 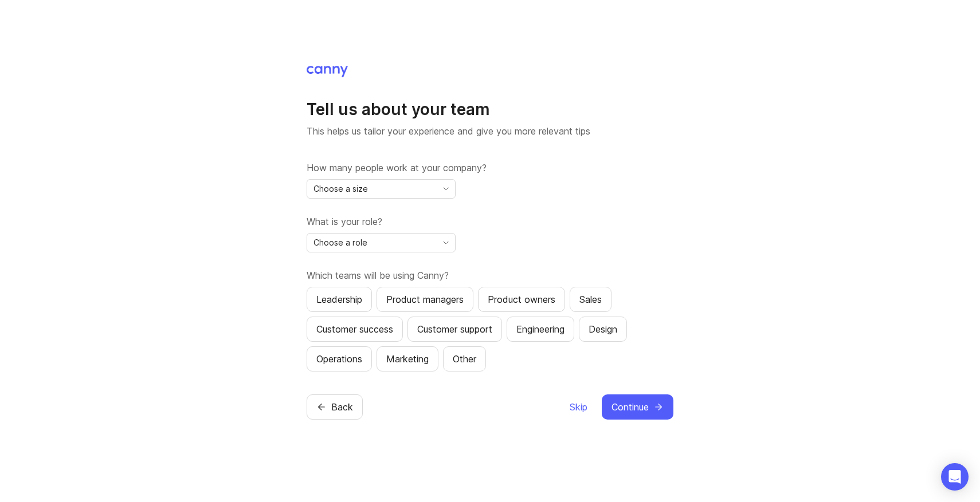 I want to click on button: Customer support, so click(x=455, y=329).